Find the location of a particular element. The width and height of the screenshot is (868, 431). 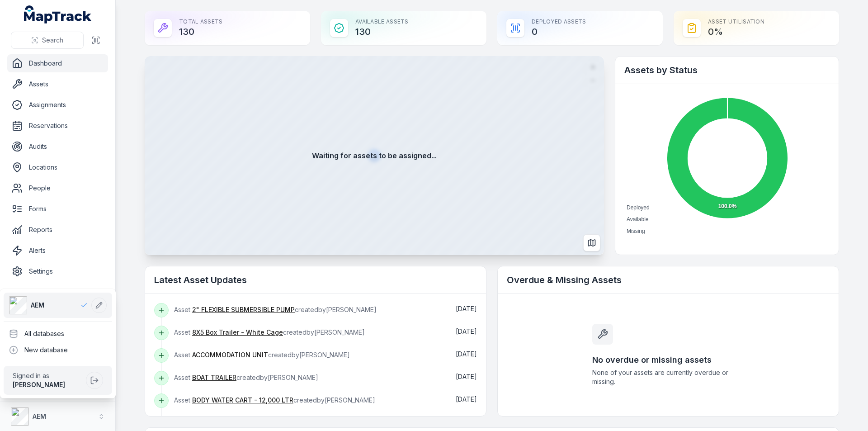

span: Signed in as is located at coordinates (48, 375).